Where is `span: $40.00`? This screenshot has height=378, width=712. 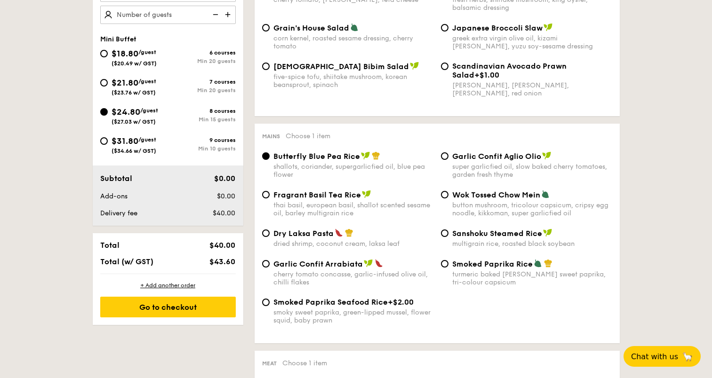 span: $40.00 is located at coordinates (224, 213).